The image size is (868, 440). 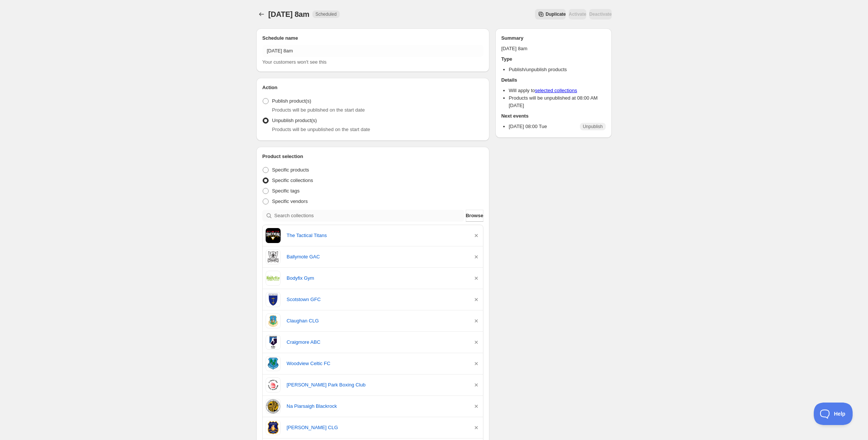 What do you see at coordinates (262, 14) in the screenshot?
I see `button: Schedules` at bounding box center [262, 14].